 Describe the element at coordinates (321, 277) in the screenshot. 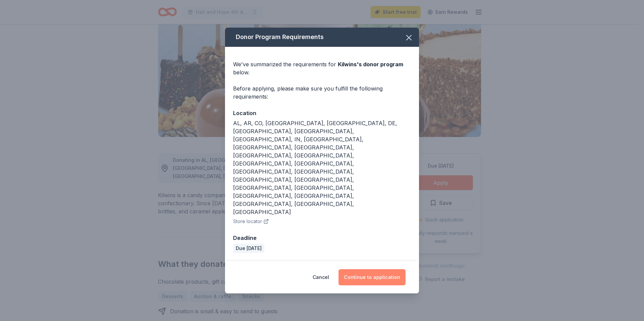

I see `button: Cancel` at that location.